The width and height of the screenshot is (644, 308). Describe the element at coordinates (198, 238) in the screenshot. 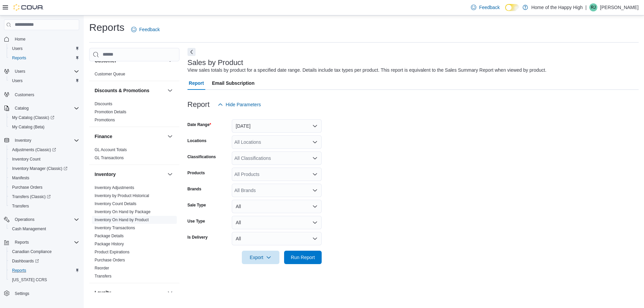

I see `label: Is Delivery` at that location.